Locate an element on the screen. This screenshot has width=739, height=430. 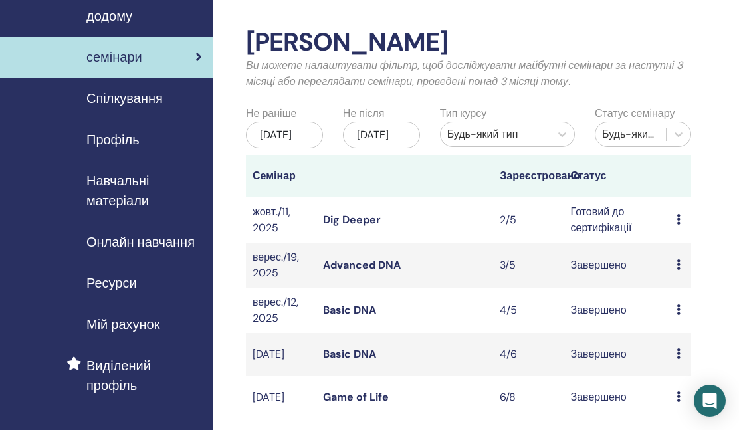
a: Advanced DNA is located at coordinates (362, 265).